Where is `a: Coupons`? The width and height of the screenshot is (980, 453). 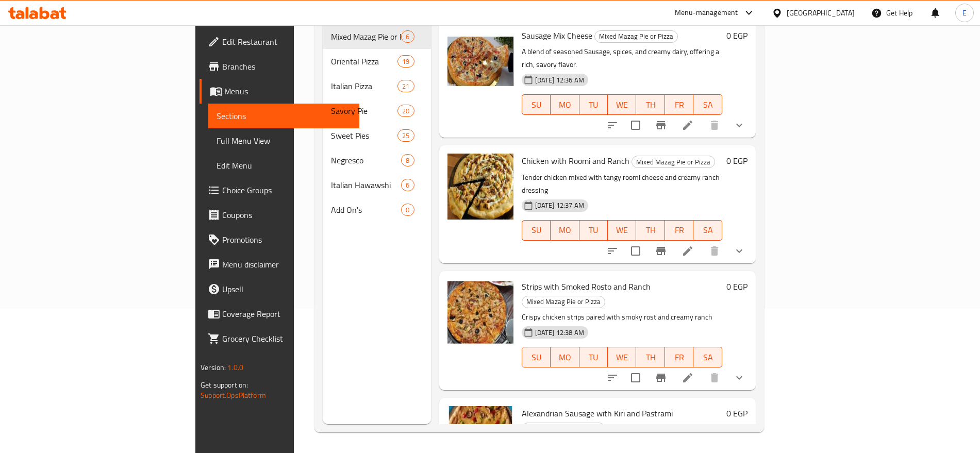 a: Coupons is located at coordinates (279, 215).